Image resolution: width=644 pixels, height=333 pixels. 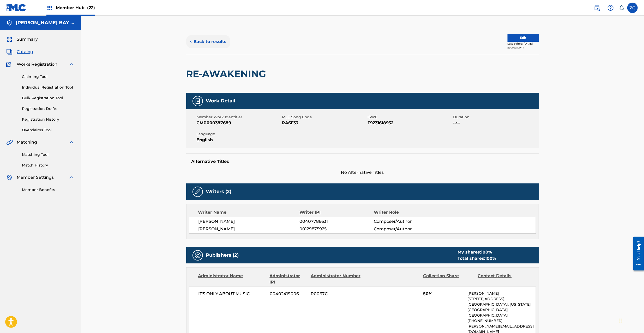 What do you see at coordinates (9, 23) in the screenshot?
I see `img: Accounts` at bounding box center [9, 23].